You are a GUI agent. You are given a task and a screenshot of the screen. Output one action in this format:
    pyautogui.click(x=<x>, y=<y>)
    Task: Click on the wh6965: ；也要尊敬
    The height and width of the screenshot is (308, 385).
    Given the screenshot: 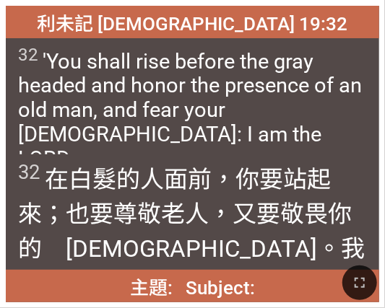 What is the action you would take?
    pyautogui.click(x=191, y=248)
    